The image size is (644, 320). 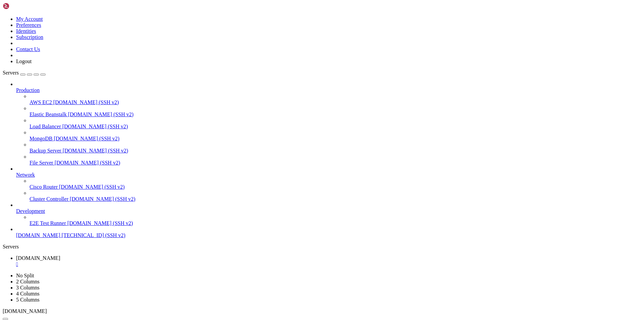 What do you see at coordinates (28, 90) in the screenshot?
I see `span: Production` at bounding box center [28, 90].